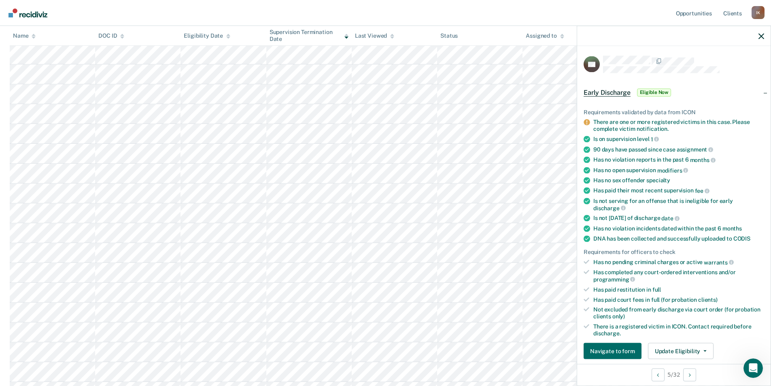  Describe the element at coordinates (658, 374) in the screenshot. I see `button: Previous Opportunity` at that location.